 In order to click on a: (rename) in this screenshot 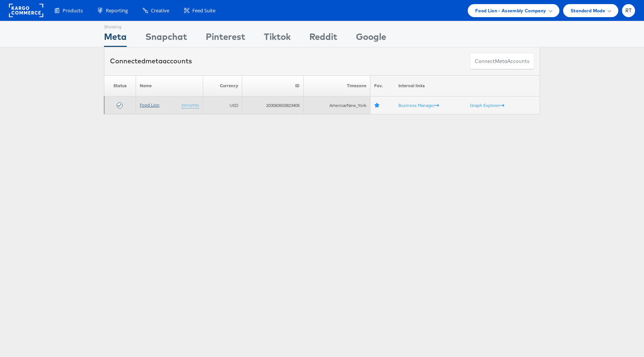, I will do `click(190, 105)`.